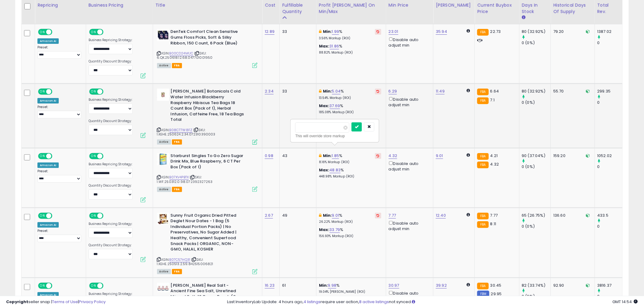  What do you see at coordinates (65, 302) in the screenshot?
I see `a: Terms of Use` at bounding box center [65, 302].